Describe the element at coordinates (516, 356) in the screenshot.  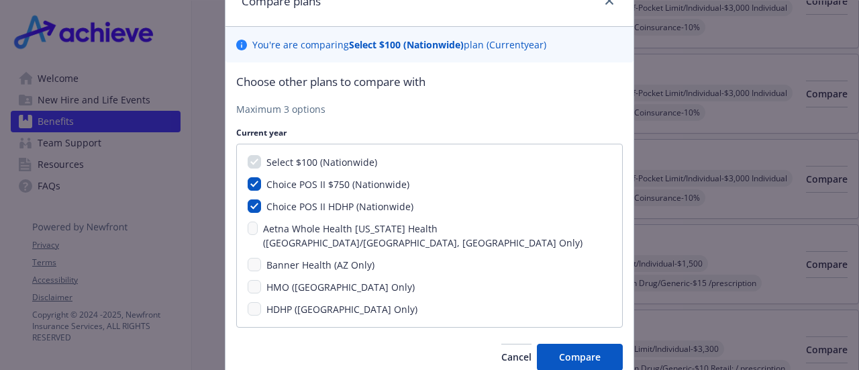
I see `span: Cancel` at that location.